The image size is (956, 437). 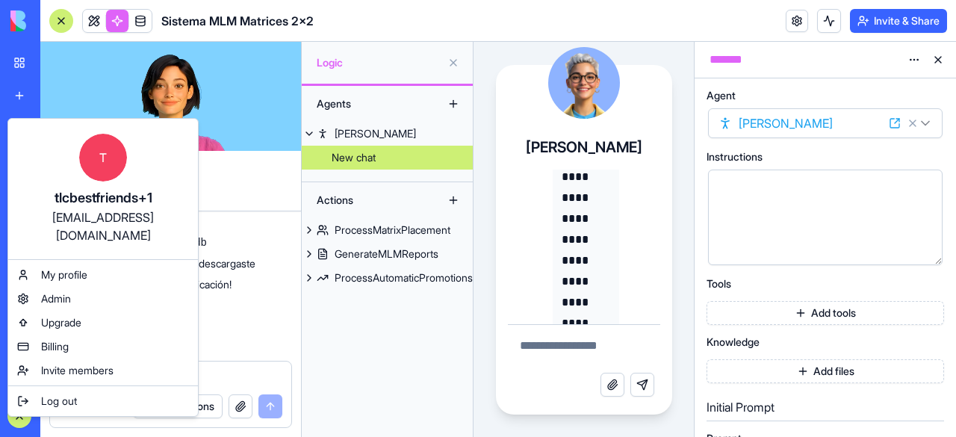 I want to click on span: Admin, so click(x=56, y=299).